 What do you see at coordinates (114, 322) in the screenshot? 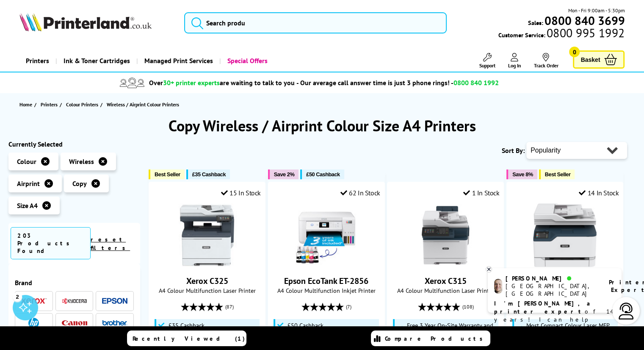
I see `img: Brother` at bounding box center [114, 322].